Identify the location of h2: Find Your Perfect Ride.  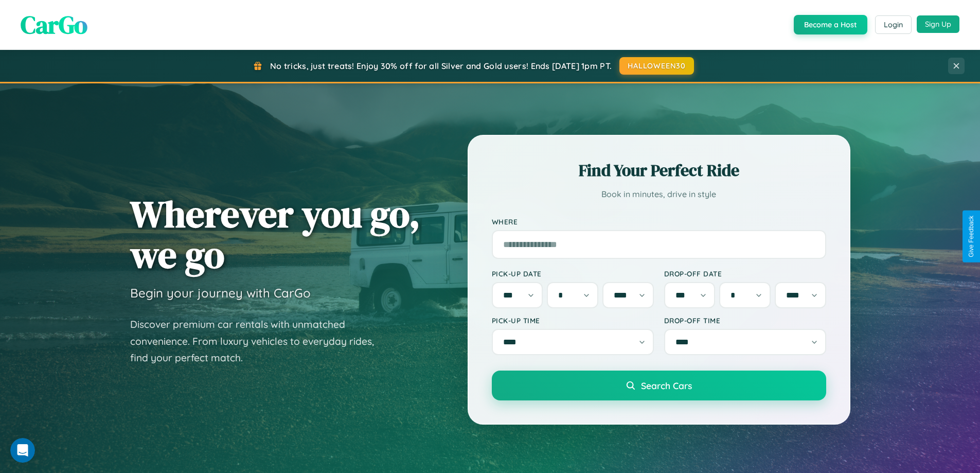
(659, 170).